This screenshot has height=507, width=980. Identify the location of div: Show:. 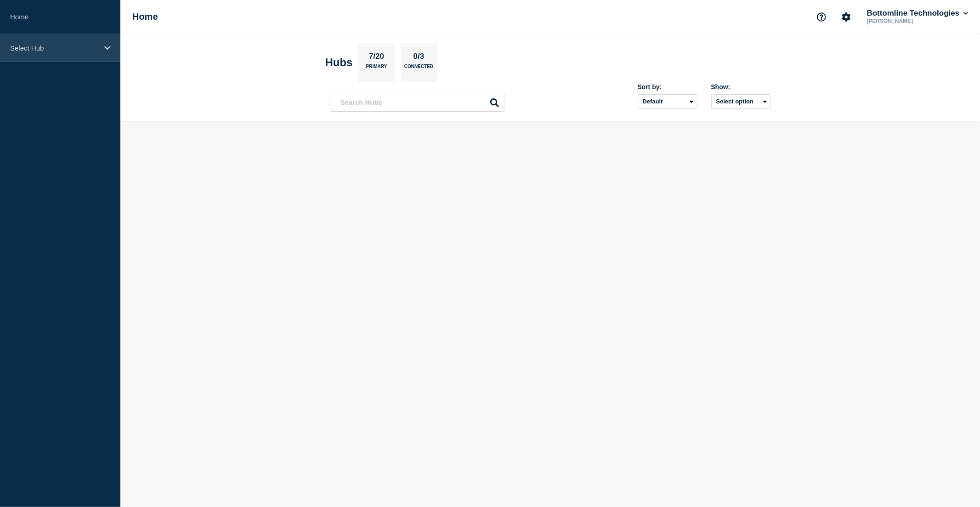
(741, 87).